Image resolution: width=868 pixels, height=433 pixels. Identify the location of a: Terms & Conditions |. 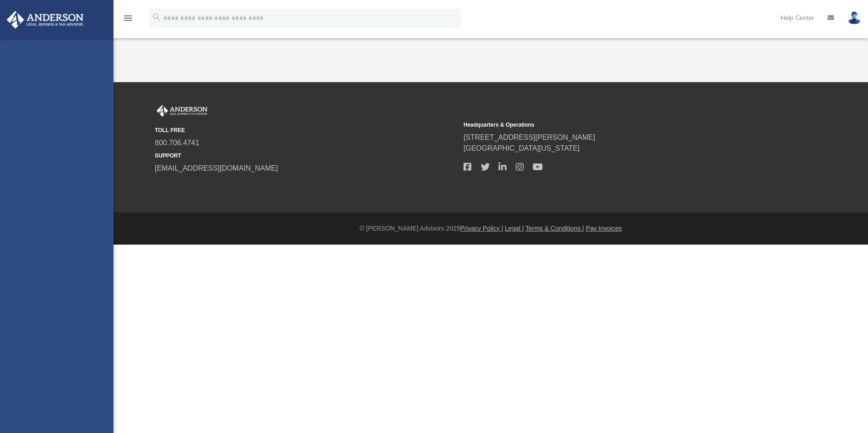
(555, 228).